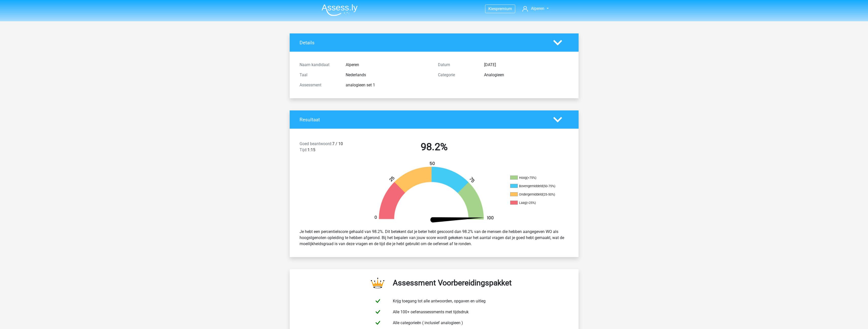 The height and width of the screenshot is (329, 868). I want to click on a: Kiespremium, so click(500, 9).